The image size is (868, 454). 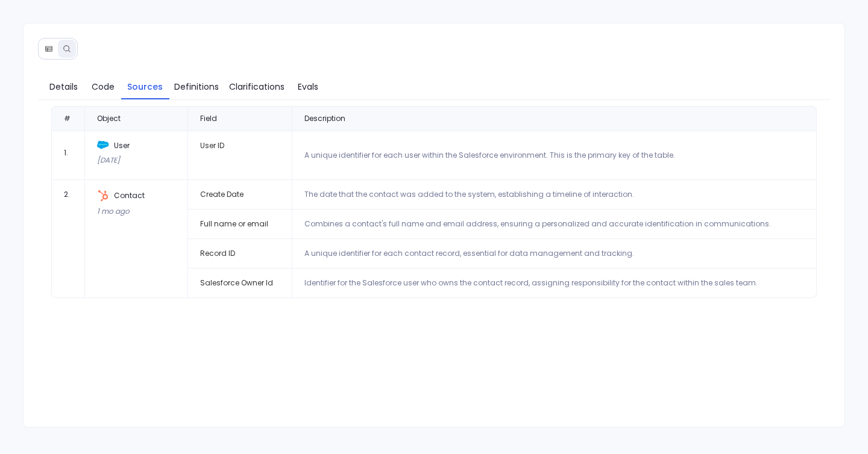 I want to click on td: The date that the contact was added to the system, establishing a timeline of interaction., so click(x=555, y=195).